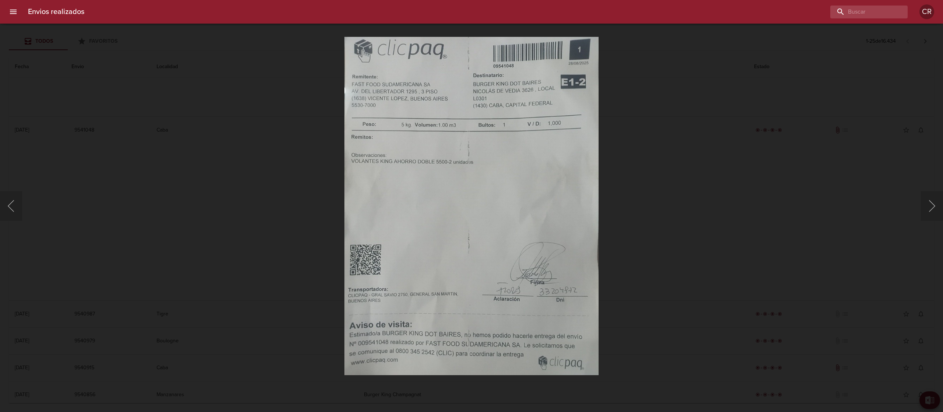 The height and width of the screenshot is (412, 943). What do you see at coordinates (932, 206) in the screenshot?
I see `button: Siguiente` at bounding box center [932, 206].